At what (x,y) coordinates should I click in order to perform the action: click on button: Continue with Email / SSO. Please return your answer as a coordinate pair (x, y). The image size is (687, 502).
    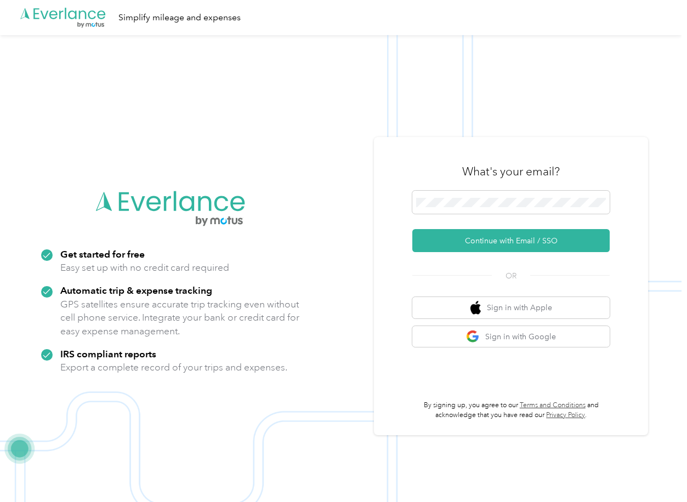
    Looking at the image, I should click on (511, 241).